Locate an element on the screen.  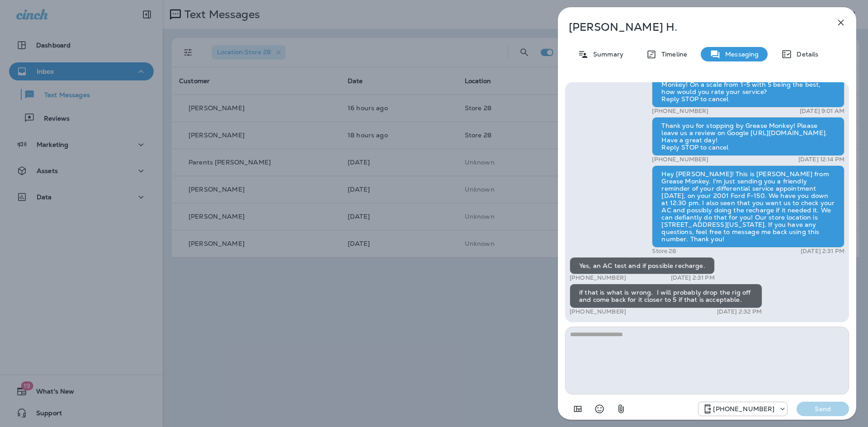
p: Store 28 is located at coordinates (664, 252).